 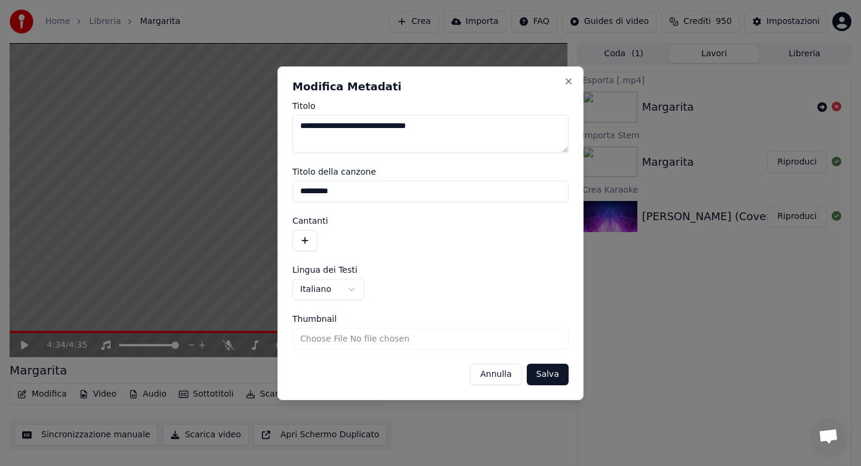 What do you see at coordinates (431, 172) in the screenshot?
I see `label: Titolo della canzone` at bounding box center [431, 172].